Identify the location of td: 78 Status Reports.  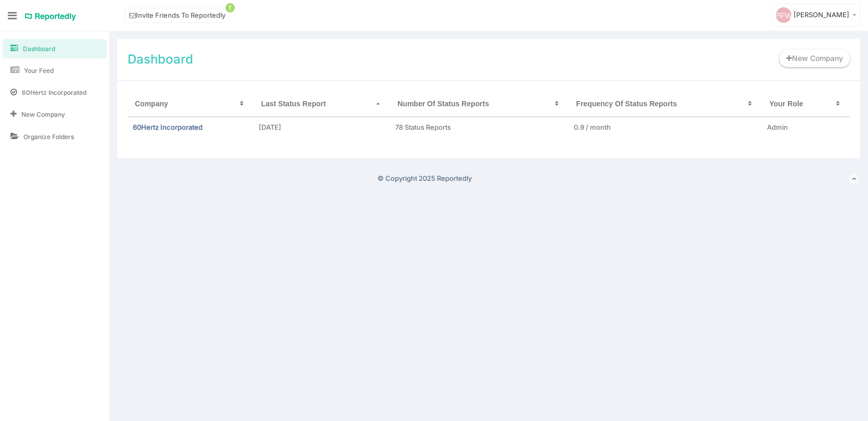
(479, 127).